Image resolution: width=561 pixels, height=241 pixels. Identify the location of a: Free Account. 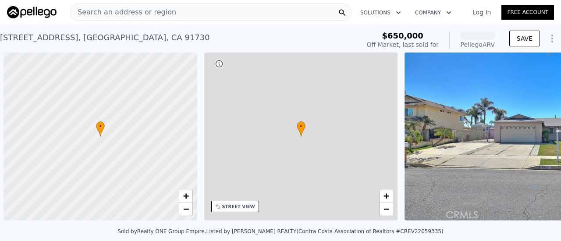
(527, 12).